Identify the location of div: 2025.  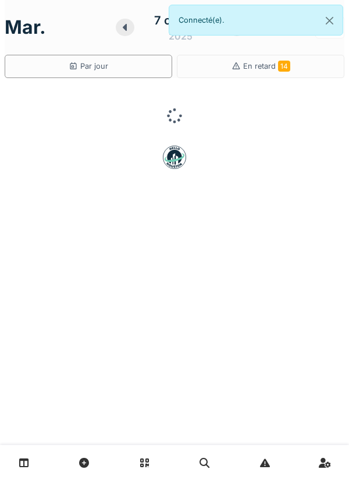
(180, 36).